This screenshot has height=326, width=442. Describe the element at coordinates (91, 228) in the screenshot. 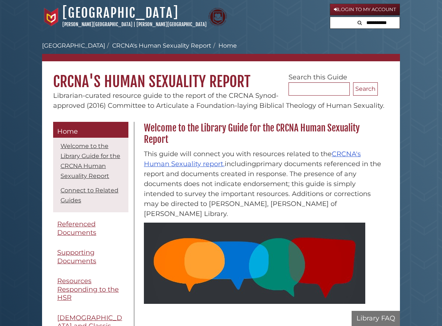

I see `a: Referenced Documents` at that location.